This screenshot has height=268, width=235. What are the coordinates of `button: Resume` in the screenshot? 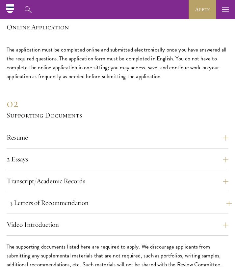 It's located at (118, 137).